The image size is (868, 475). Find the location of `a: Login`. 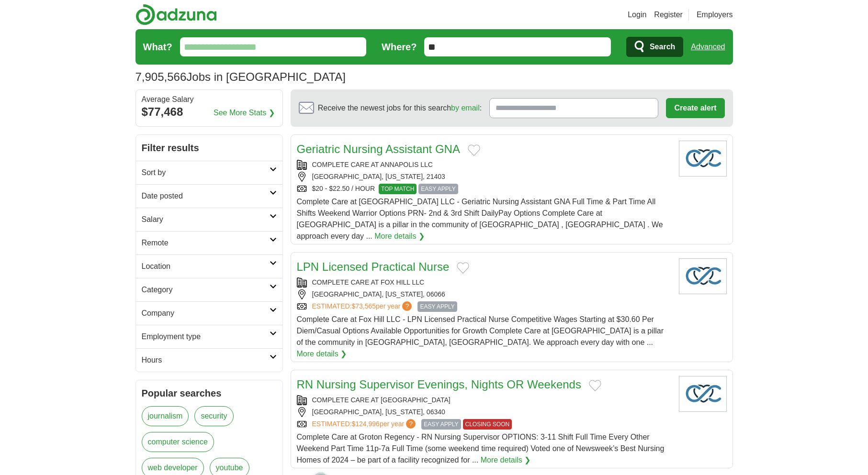

a: Login is located at coordinates (636, 15).